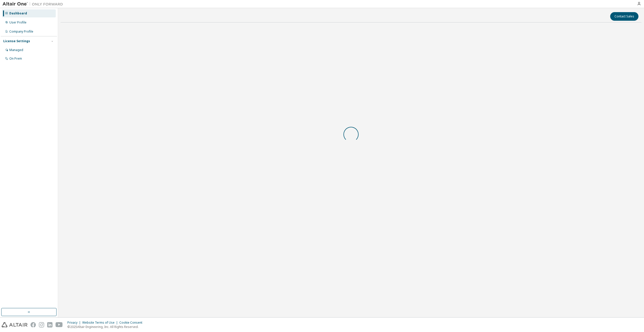 The width and height of the screenshot is (644, 332). Describe the element at coordinates (18, 14) in the screenshot. I see `div: Dashboard` at that location.